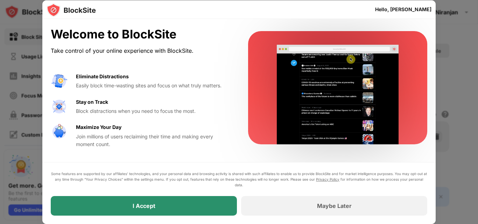 Image resolution: width=478 pixels, height=224 pixels. Describe the element at coordinates (59, 132) in the screenshot. I see `img: value-safe-time.svg` at that location.